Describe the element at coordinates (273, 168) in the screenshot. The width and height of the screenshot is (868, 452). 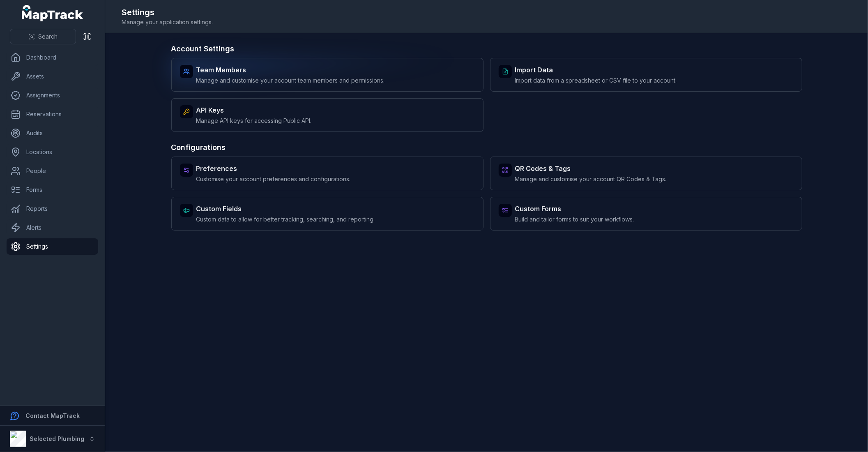
I see `strong: Preferences` at that location.